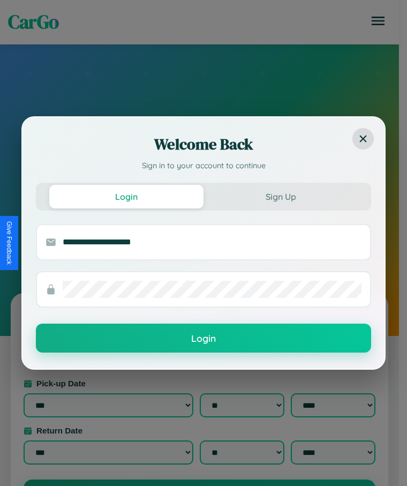 The image size is (407, 486). What do you see at coordinates (203, 166) in the screenshot?
I see `p: Sign in to your account to continue` at bounding box center [203, 166].